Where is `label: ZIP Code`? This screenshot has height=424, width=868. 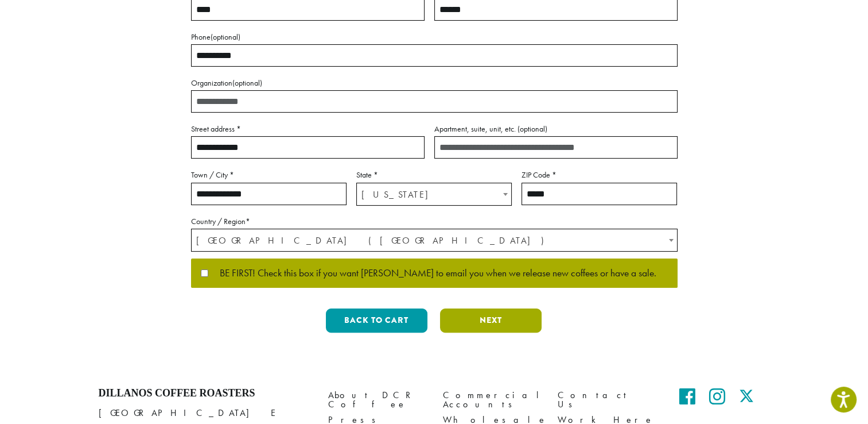 label: ZIP Code is located at coordinates (599, 174).